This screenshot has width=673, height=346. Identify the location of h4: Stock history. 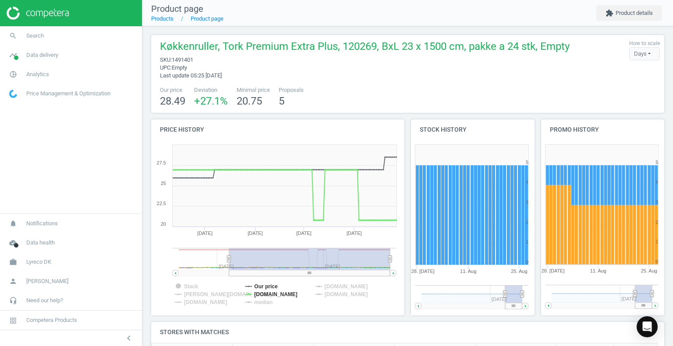
(472, 130).